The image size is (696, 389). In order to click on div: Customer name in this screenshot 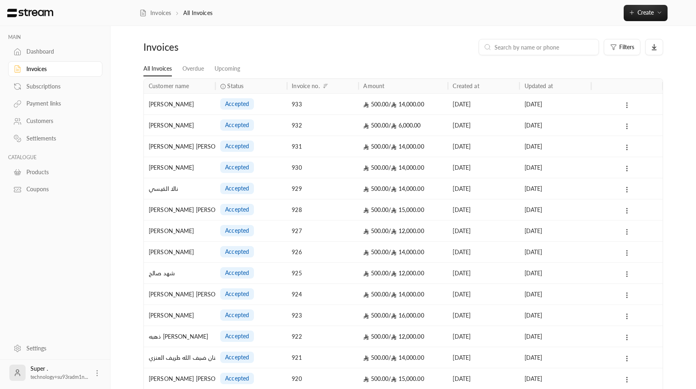, I will do `click(169, 86)`.